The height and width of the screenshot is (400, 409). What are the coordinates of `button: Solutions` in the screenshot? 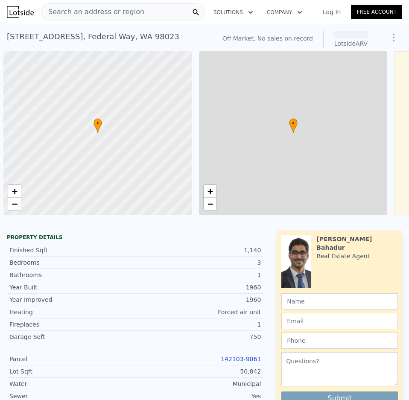 It's located at (233, 12).